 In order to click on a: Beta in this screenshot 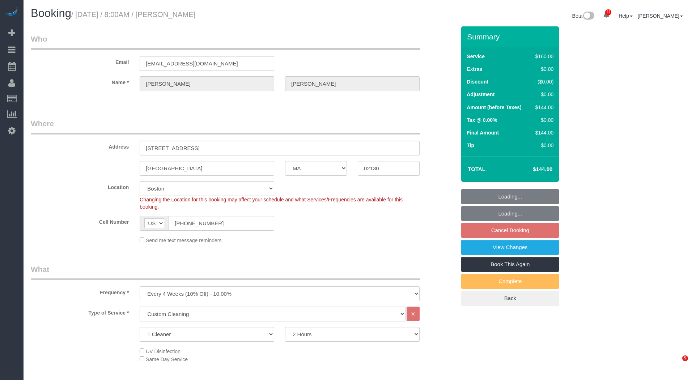, I will do `click(584, 16)`.